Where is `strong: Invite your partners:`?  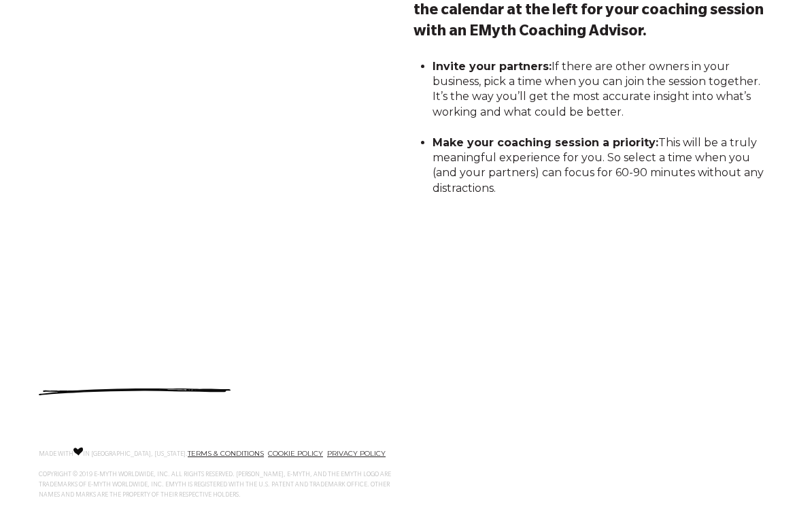 strong: Invite your partners: is located at coordinates (492, 66).